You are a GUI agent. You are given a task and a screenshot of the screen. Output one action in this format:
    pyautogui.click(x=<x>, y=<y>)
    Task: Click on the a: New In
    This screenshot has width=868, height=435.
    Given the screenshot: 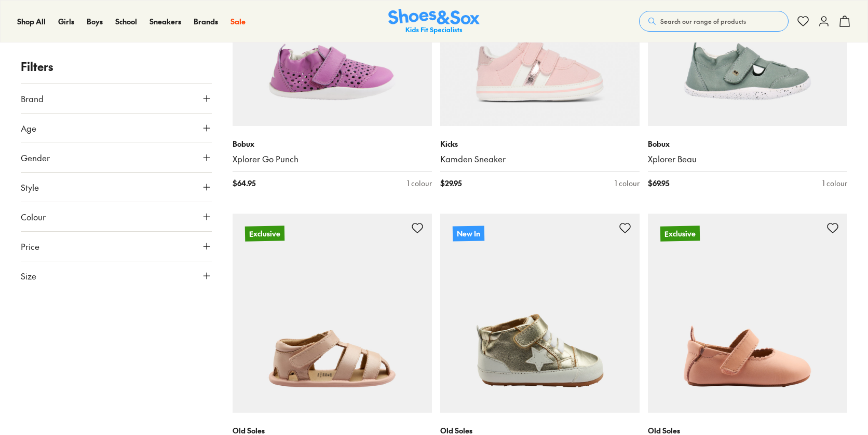 What is the action you would take?
    pyautogui.click(x=540, y=314)
    